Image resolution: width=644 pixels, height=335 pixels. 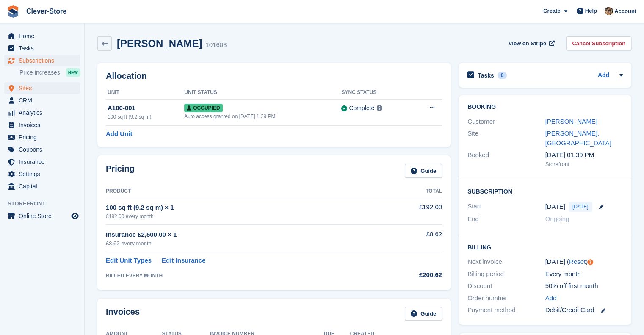 I want to click on span: Price increases, so click(x=40, y=72).